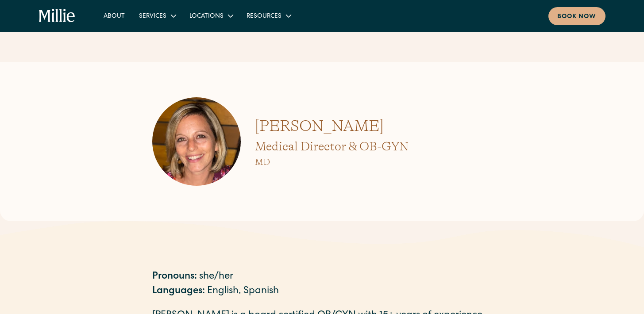 This screenshot has width=644, height=314. What do you see at coordinates (174, 277) in the screenshot?
I see `strong: Pronouns:` at bounding box center [174, 277].